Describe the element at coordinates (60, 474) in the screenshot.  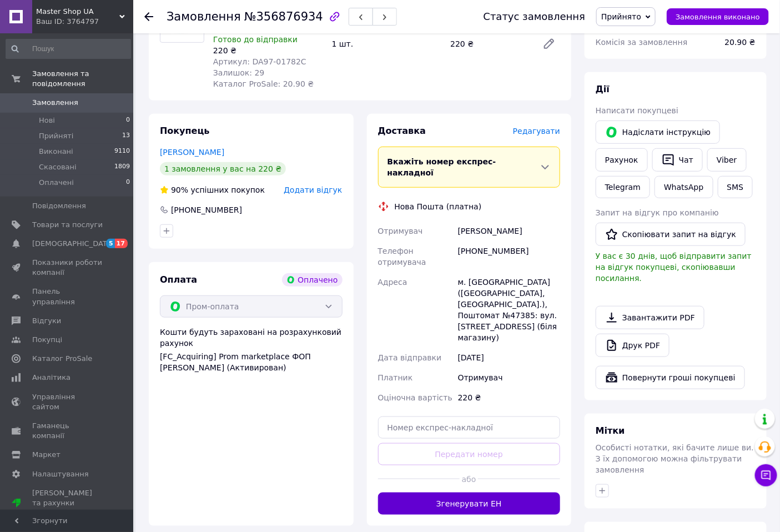
I see `span: Налаштування` at that location.